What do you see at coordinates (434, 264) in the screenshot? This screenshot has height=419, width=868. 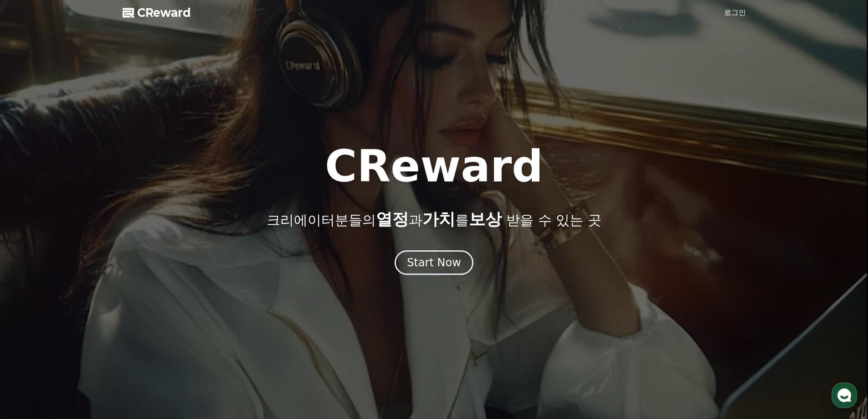 I see `a: Start Now` at bounding box center [434, 264].